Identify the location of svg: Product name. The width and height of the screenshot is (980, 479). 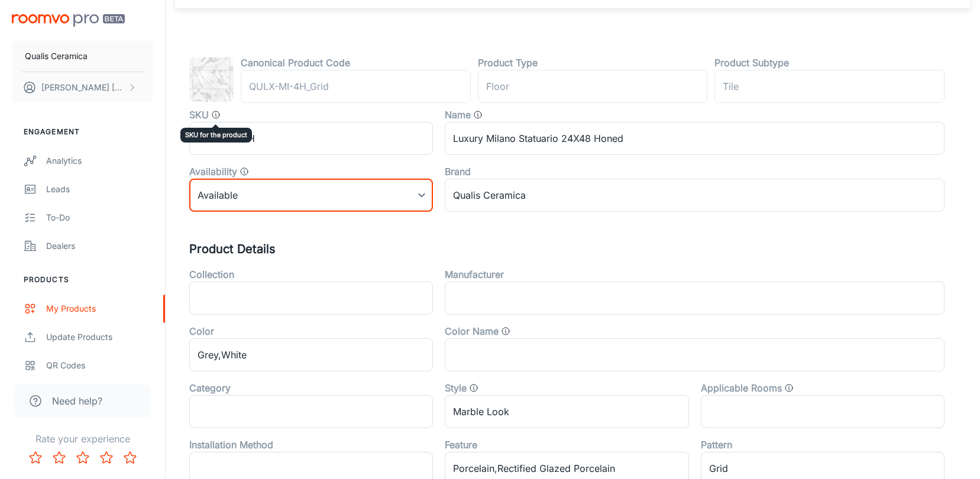
(478, 114).